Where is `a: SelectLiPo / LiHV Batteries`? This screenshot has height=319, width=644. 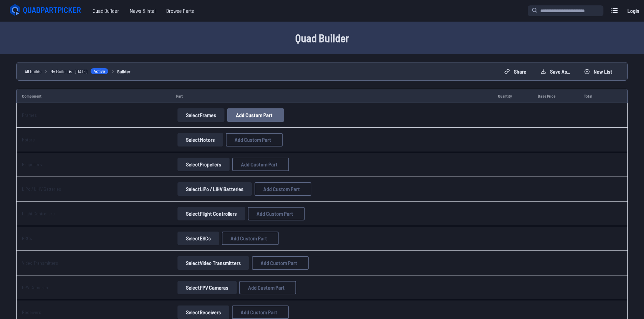 a: SelectLiPo / LiHV Batteries is located at coordinates (215, 189).